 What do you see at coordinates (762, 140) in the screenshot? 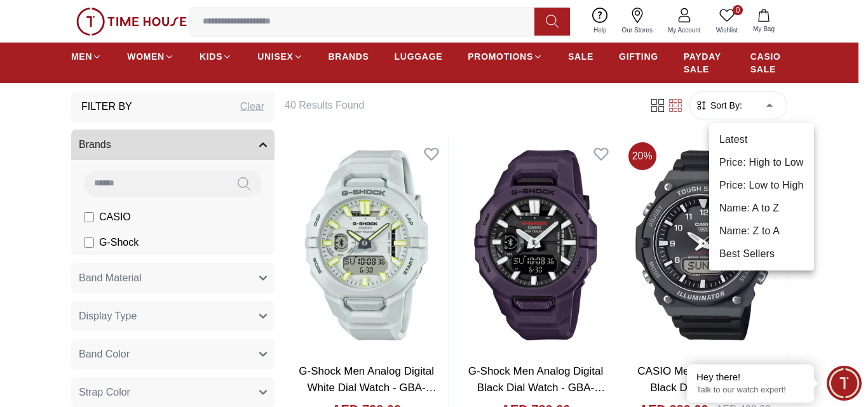
I see `li: Latest` at bounding box center [762, 140].